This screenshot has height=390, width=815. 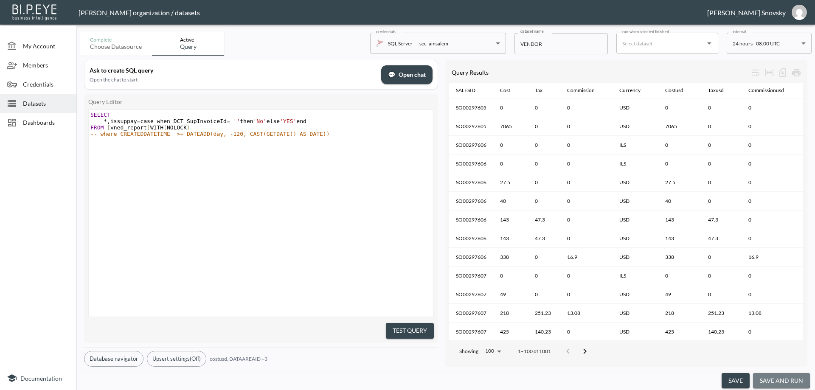 I want to click on span: My Account, so click(x=46, y=46).